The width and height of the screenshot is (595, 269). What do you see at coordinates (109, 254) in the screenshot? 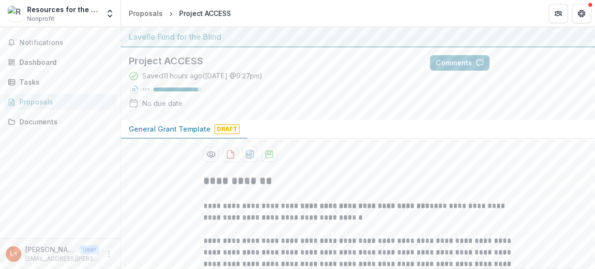
I see `button: More` at bounding box center [109, 254].